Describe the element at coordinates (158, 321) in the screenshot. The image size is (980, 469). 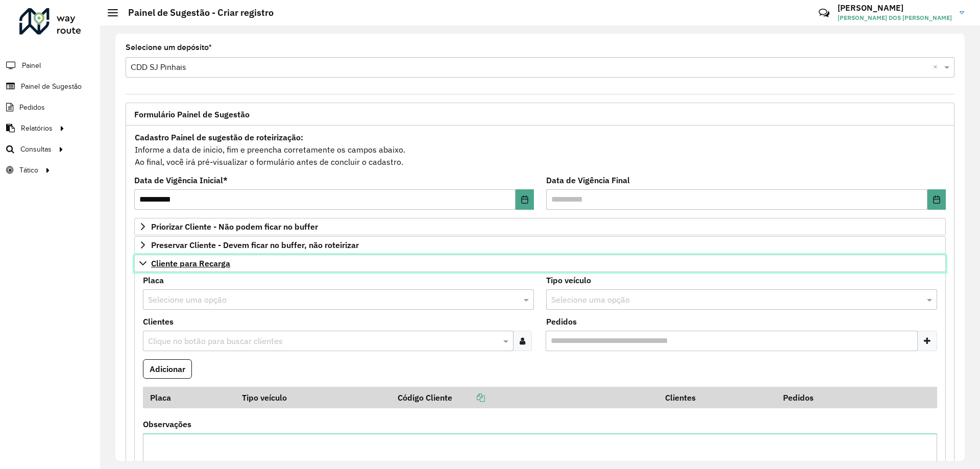
I see `label: Clientes` at that location.